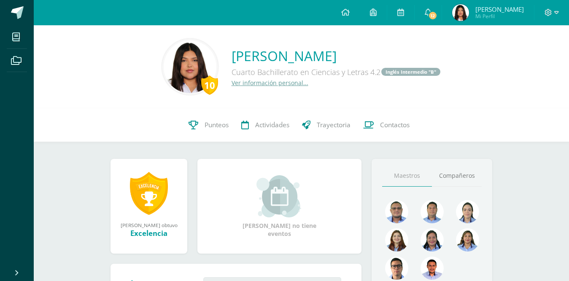  I want to click on img: cc0c97458428ff7fb5cd31c6f23e5075.png, so click(432, 268).